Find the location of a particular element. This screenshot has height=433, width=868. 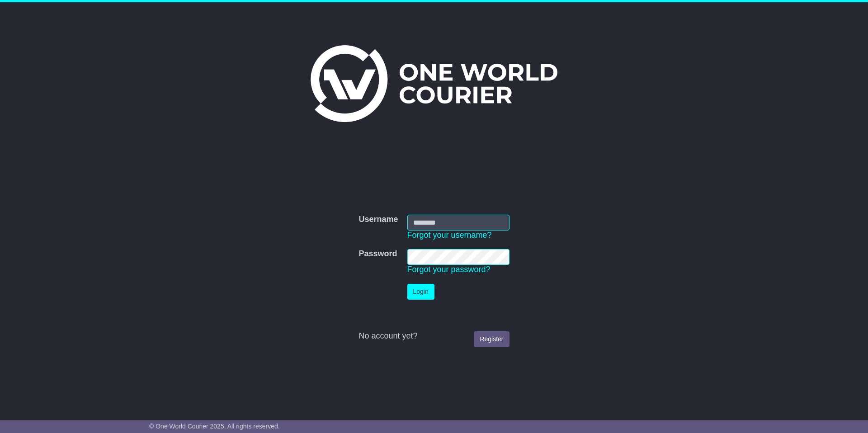

label: Password is located at coordinates (378, 254).